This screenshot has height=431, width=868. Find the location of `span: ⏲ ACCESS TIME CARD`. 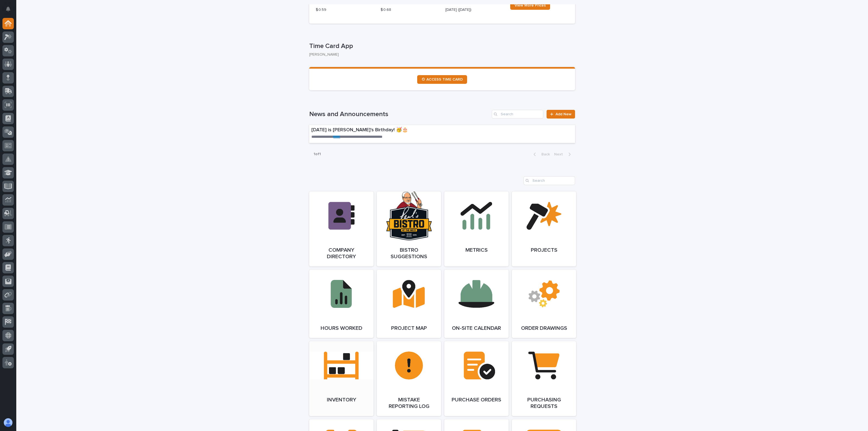

span: ⏲ ACCESS TIME CARD is located at coordinates (442, 79).